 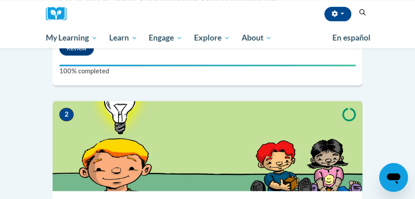 What do you see at coordinates (71, 38) in the screenshot?
I see `a: My Learning` at bounding box center [71, 38].